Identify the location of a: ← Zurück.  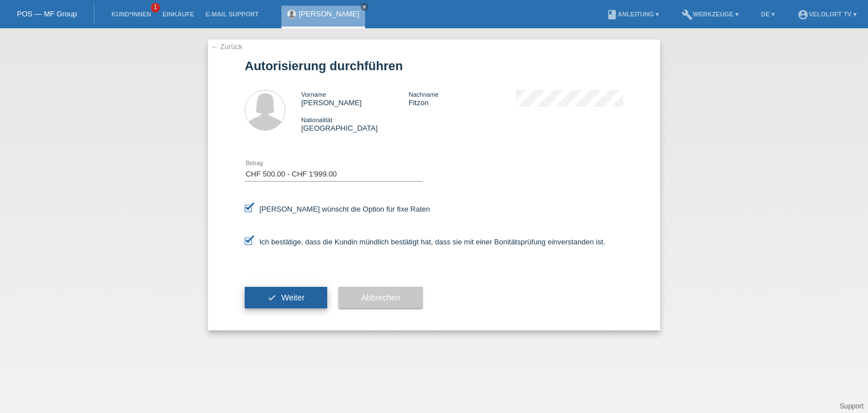
(227, 47).